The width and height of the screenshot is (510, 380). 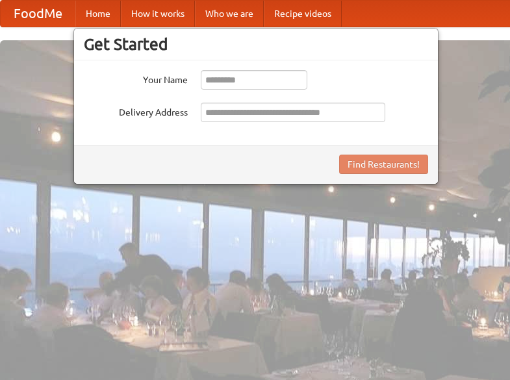 What do you see at coordinates (38, 14) in the screenshot?
I see `a: FoodMe` at bounding box center [38, 14].